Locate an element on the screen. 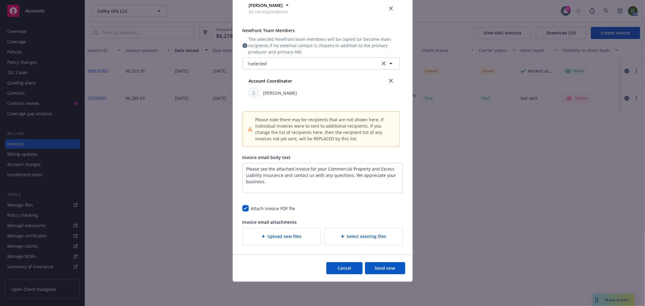  strong: Account Coordinator is located at coordinates (270, 81).